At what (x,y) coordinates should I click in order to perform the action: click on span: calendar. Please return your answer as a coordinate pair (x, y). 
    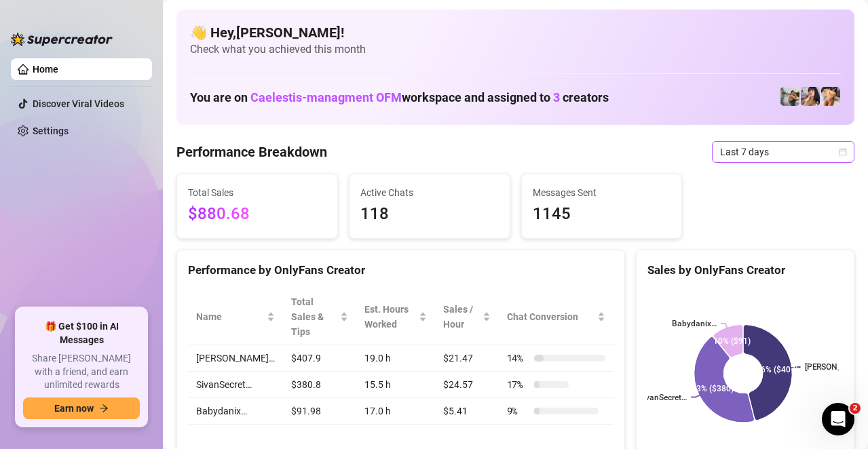
    Looking at the image, I should click on (843, 152).